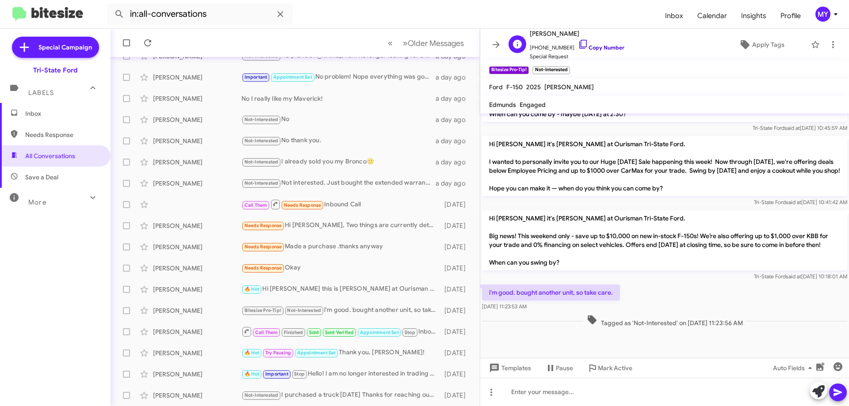 The width and height of the screenshot is (849, 406). Describe the element at coordinates (338, 141) in the screenshot. I see `div: No thank you.` at that location.